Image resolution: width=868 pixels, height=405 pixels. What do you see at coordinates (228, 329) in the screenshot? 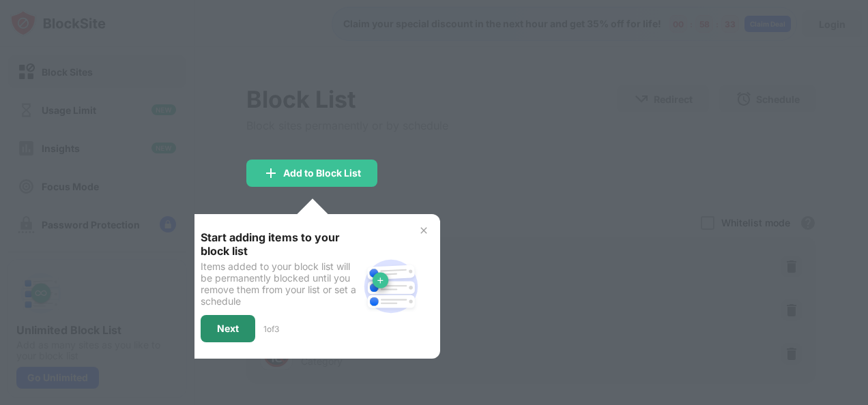
I see `div: Next` at bounding box center [228, 329].